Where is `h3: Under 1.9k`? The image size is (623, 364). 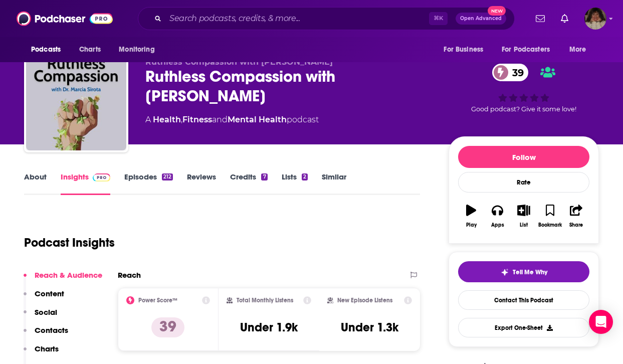 h3: Under 1.9k is located at coordinates (269, 327).